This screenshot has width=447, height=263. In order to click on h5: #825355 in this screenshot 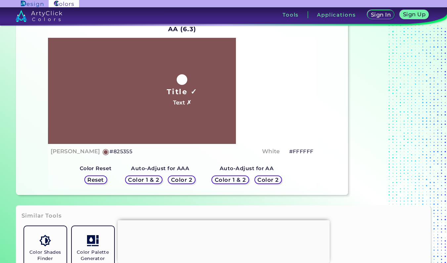, I will do `click(121, 151)`.